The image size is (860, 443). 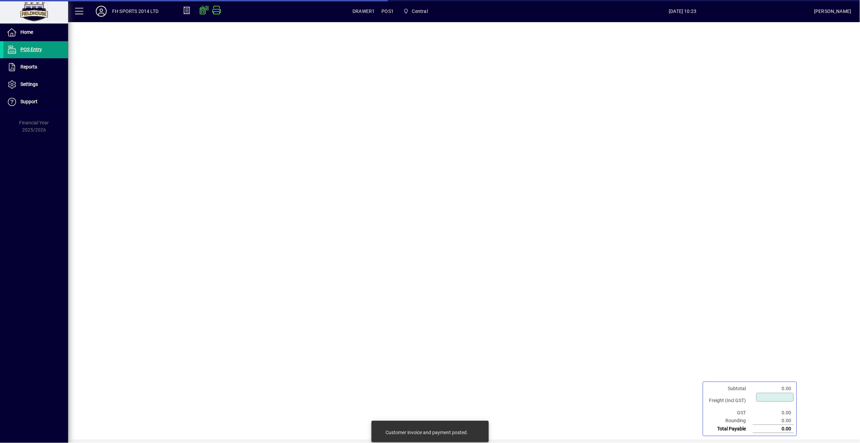 What do you see at coordinates (29, 67) in the screenshot?
I see `span: Reports` at bounding box center [29, 67].